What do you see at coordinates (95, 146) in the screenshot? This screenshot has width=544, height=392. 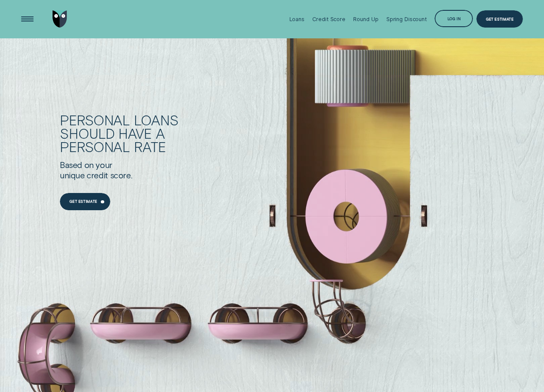 I see `div: personal` at bounding box center [95, 146].